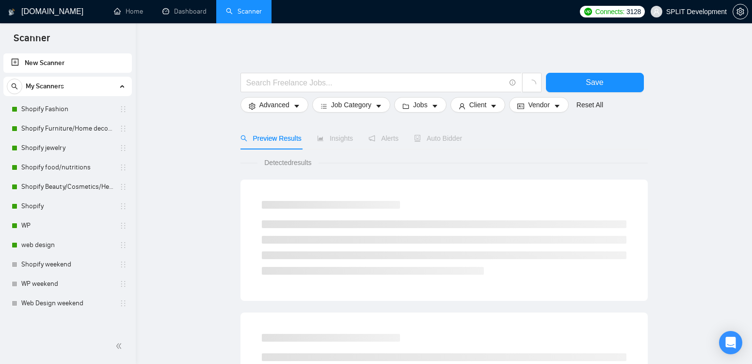 This screenshot has width=752, height=364. Describe the element at coordinates (513, 82) in the screenshot. I see `span: info-circle` at that location.